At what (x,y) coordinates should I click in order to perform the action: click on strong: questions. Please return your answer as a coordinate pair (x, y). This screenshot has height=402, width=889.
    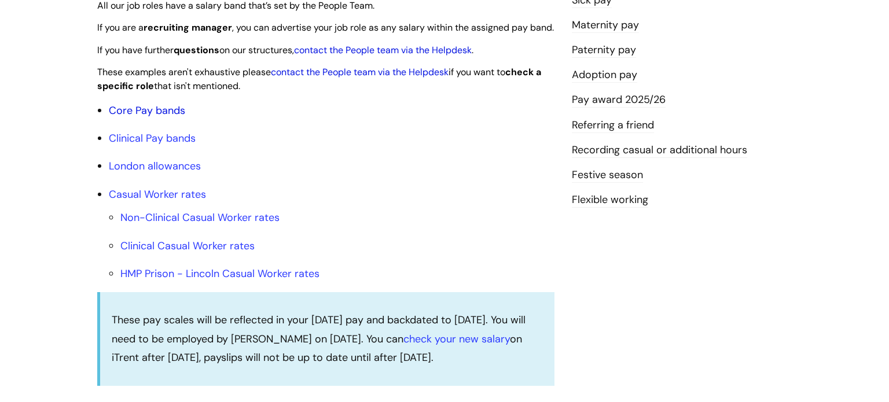
    Looking at the image, I should click on (196, 50).